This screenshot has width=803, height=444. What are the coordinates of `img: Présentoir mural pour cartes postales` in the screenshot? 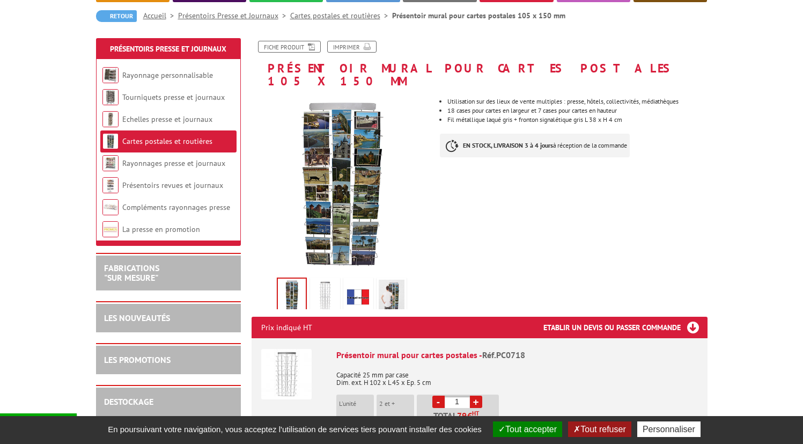 It's located at (287, 374).